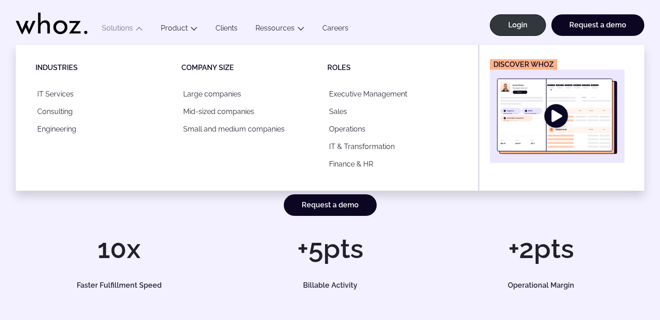 This screenshot has height=320, width=660. I want to click on a: Executive Management, so click(394, 94).